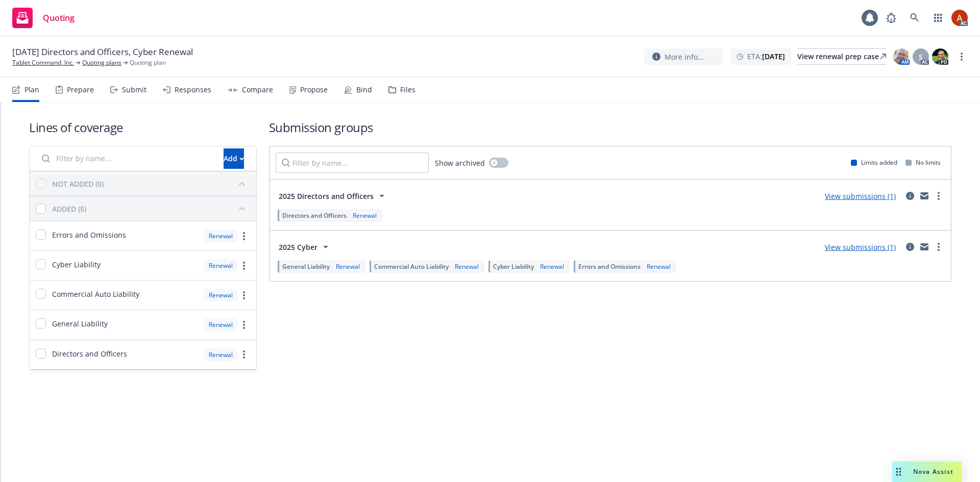 The height and width of the screenshot is (482, 980). Describe the element at coordinates (333, 196) in the screenshot. I see `button: 2025 Directors and Officers` at that location.